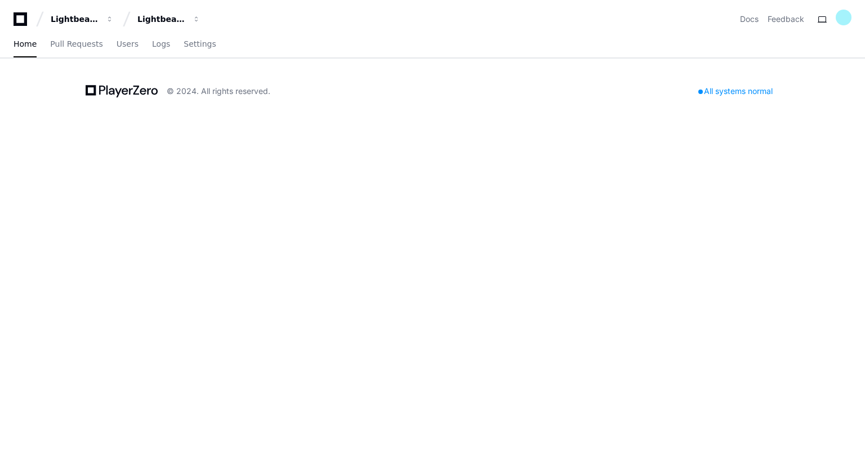 The width and height of the screenshot is (865, 456). What do you see at coordinates (75, 19) in the screenshot?
I see `div: Lightbeam Health` at bounding box center [75, 19].